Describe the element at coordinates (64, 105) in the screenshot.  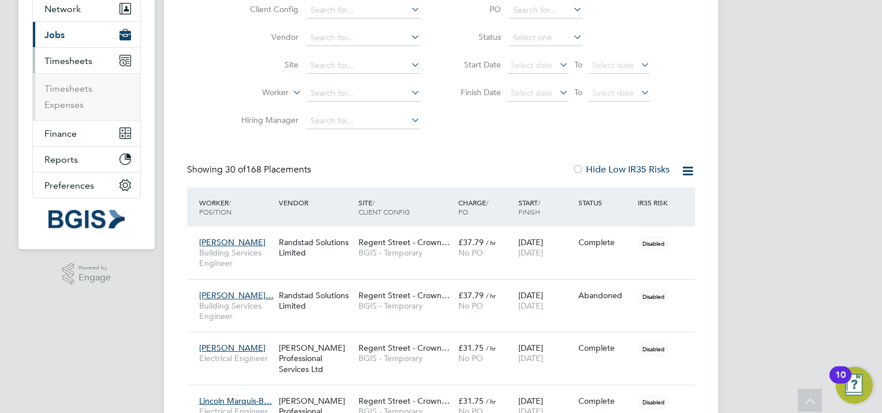
I see `a: Expenses` at that location.